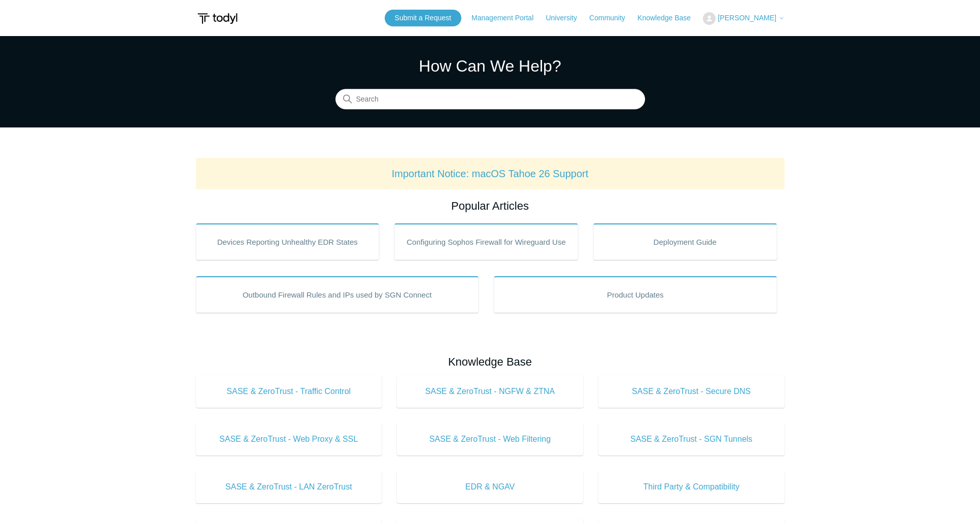  Describe the element at coordinates (486, 241) in the screenshot. I see `a: Configuring Sophos Firewall for Wireguard Use` at that location.